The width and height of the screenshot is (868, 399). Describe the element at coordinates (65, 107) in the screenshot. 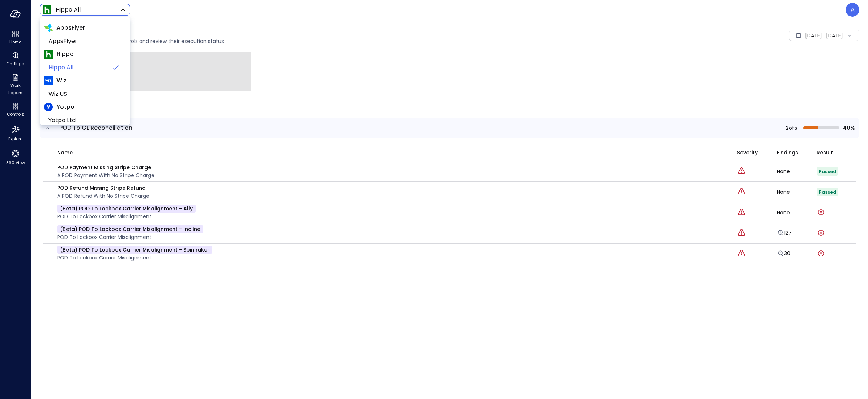

I see `span: Yotpo` at that location.